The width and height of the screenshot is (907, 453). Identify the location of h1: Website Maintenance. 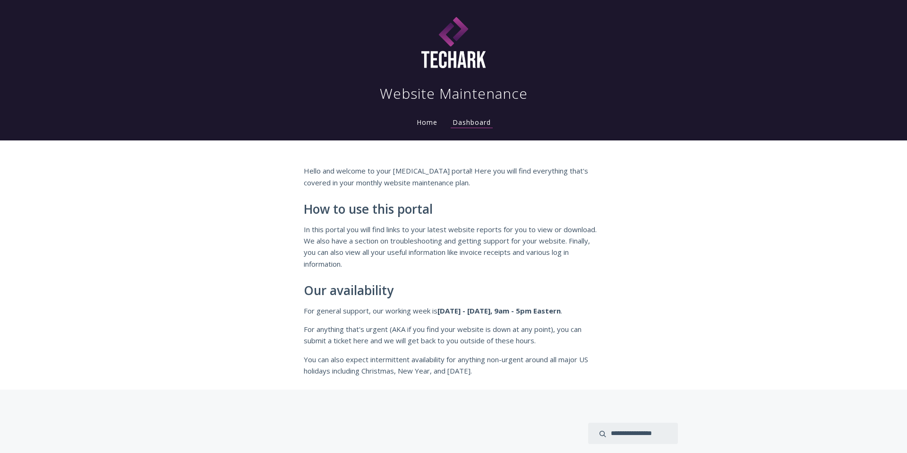
(454, 94).